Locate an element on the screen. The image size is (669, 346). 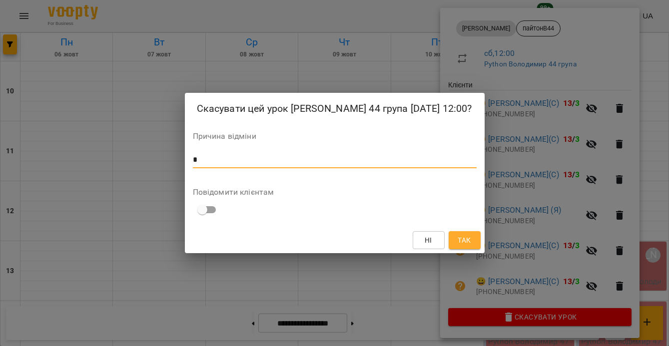
label: Причина відміни is located at coordinates (335, 136).